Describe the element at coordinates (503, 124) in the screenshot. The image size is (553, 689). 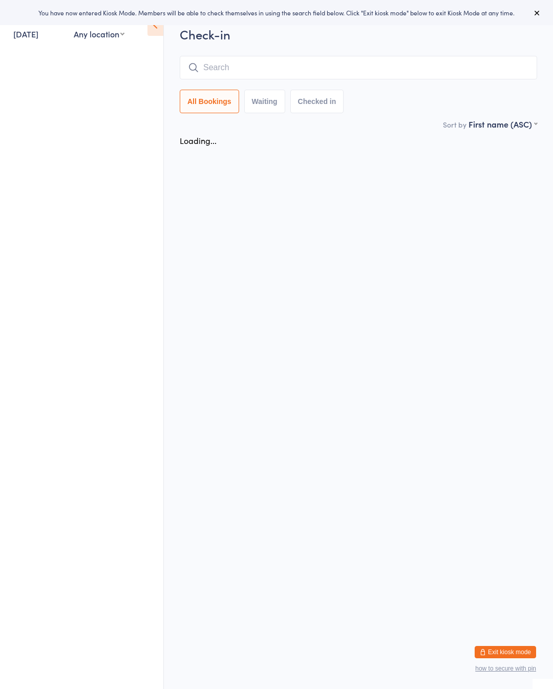
I see `div: First name (ASC)` at that location.